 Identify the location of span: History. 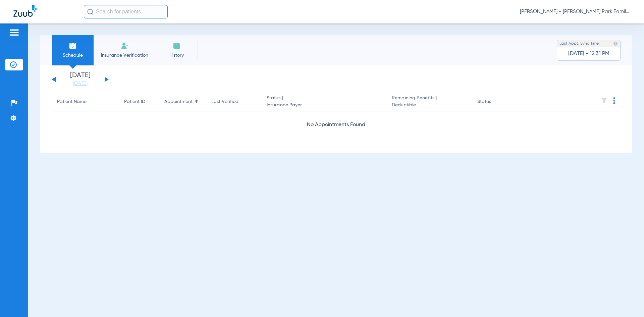
(176, 55).